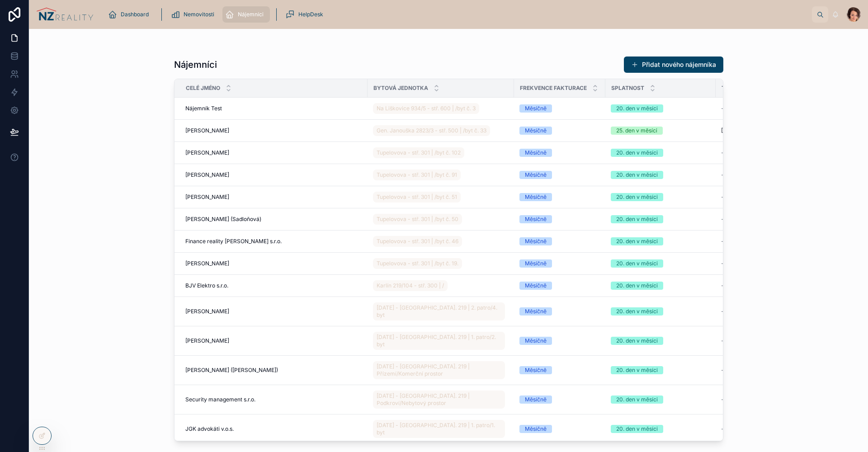 The image size is (868, 452). Describe the element at coordinates (194, 15) in the screenshot. I see `a: Nemovitosti` at that location.